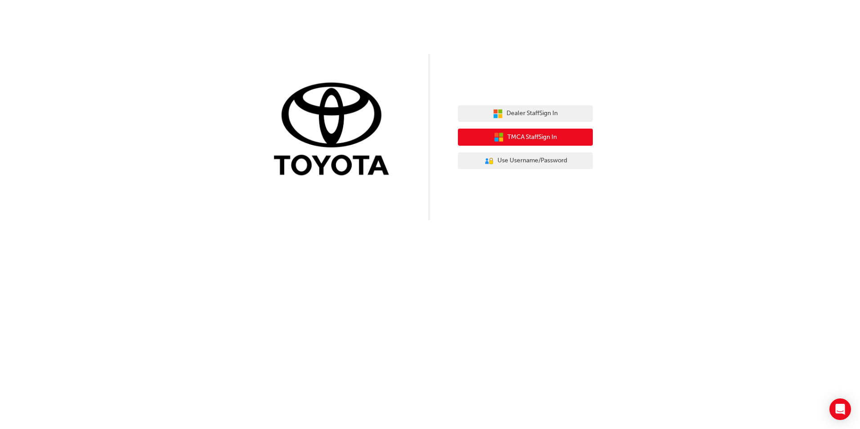  I want to click on img: Trak, so click(335, 130).